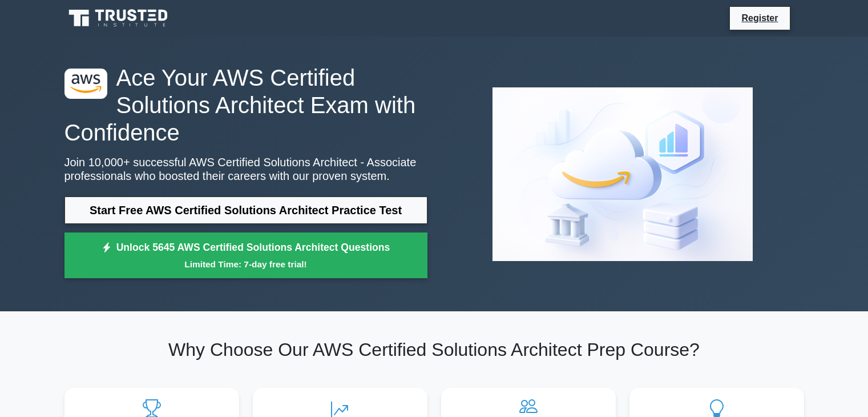 The height and width of the screenshot is (417, 868). What do you see at coordinates (246, 169) in the screenshot?
I see `p: Join 10,000+ successful AWS Certified Solutions Architect - Associate professionals who boosted t...` at bounding box center [246, 169].